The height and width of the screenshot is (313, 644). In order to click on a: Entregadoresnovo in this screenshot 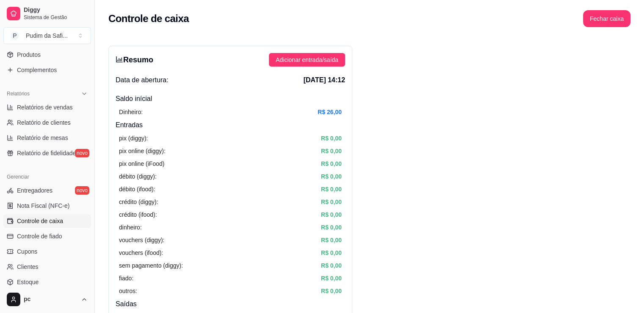, I will do `click(47, 190)`.